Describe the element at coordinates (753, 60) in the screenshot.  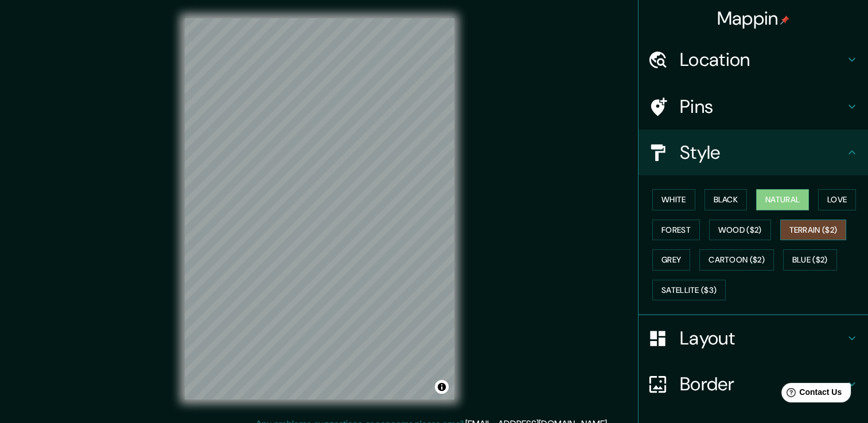
I see `div: Location` at that location.